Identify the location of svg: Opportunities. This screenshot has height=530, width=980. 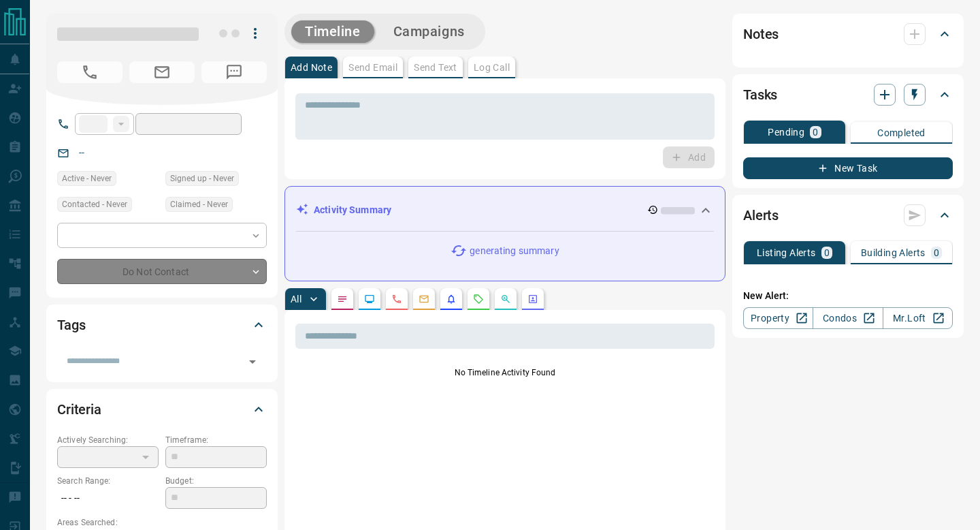
(505, 299).